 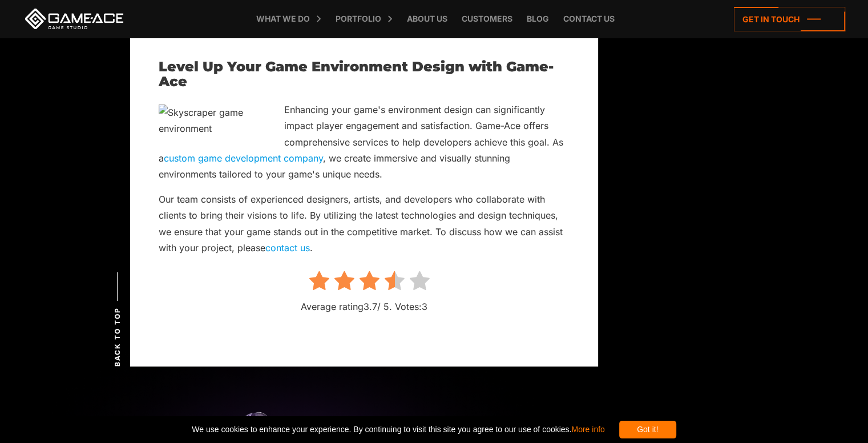 I want to click on p: Enhancing your game's environment design can significantly impact player engagement and satisfact..., so click(x=364, y=142).